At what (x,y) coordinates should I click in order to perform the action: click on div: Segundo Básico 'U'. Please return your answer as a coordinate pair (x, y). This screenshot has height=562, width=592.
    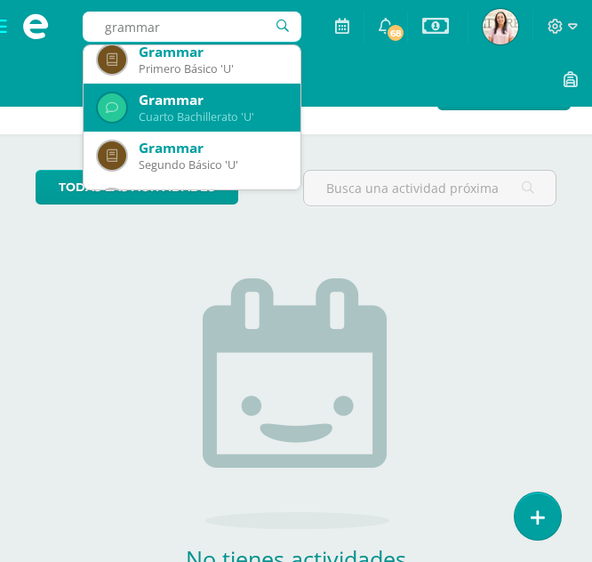
    Looking at the image, I should click on (212, 164).